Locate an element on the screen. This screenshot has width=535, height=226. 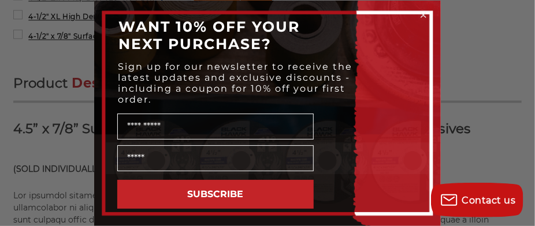
button: SUBSCRIBE is located at coordinates (215, 195).